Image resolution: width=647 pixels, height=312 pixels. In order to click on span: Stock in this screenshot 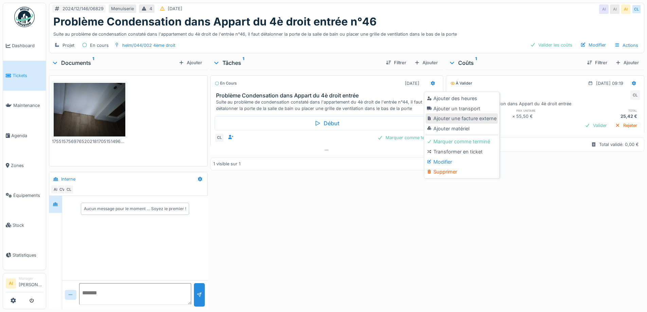, I will do `click(28, 225)`.